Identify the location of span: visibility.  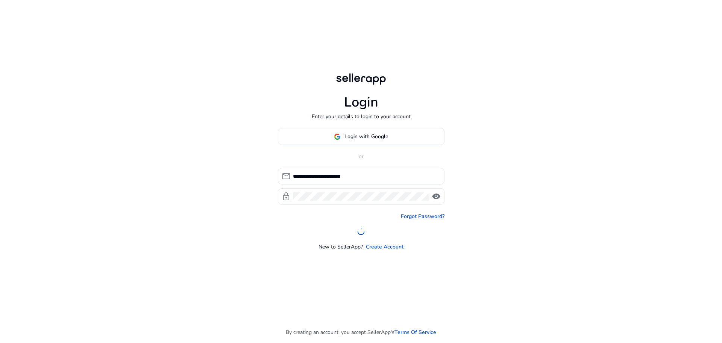
(436, 196).